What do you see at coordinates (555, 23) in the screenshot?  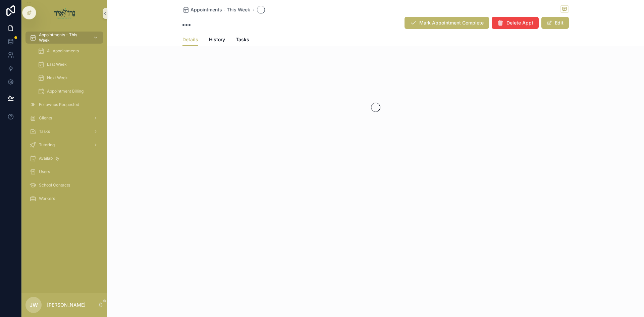 I see `button: Edit` at bounding box center [555, 23].